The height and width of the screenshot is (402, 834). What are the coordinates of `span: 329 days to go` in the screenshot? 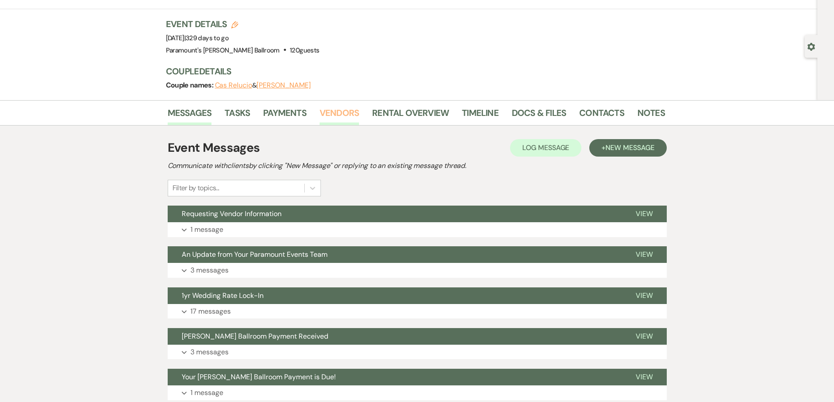 It's located at (207, 38).